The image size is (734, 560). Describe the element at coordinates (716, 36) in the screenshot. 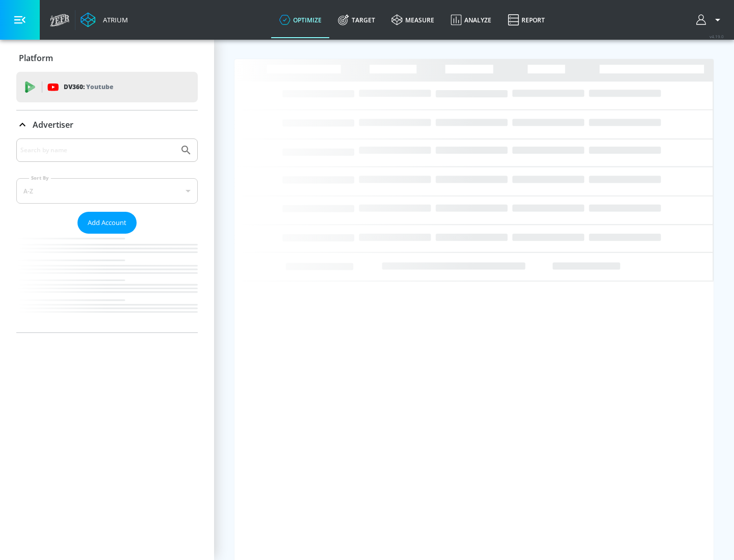

I see `span: v 4.19.0` at that location.